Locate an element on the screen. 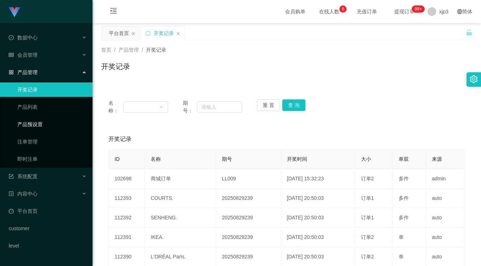 The width and height of the screenshot is (481, 266). i: 图标: menu-fold is located at coordinates (114, 12).